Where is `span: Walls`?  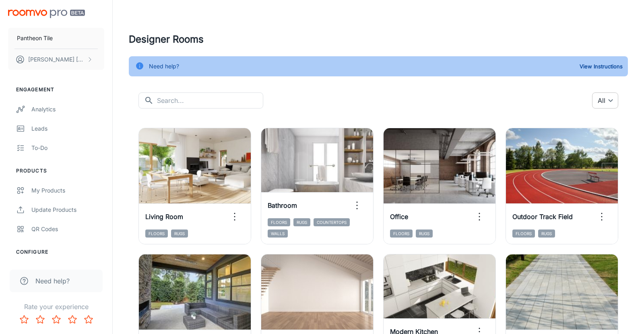
span: Walls is located at coordinates (278, 233).